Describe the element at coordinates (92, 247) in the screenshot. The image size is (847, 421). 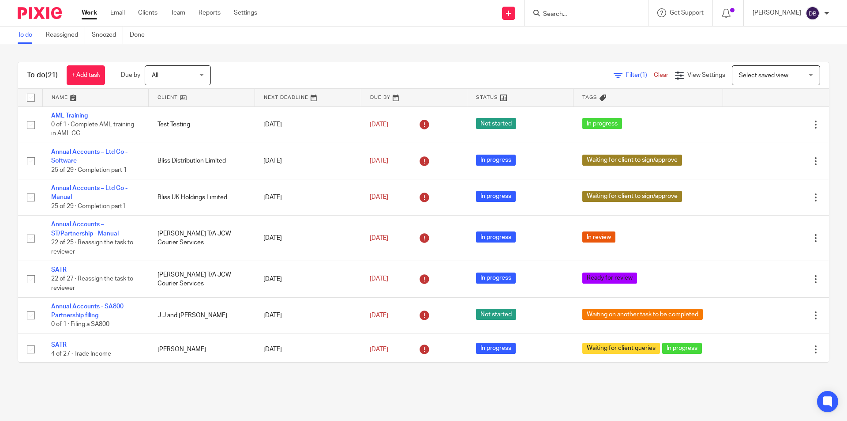
I see `span: 22 of 25 · Reassign the task to reviewer` at that location.